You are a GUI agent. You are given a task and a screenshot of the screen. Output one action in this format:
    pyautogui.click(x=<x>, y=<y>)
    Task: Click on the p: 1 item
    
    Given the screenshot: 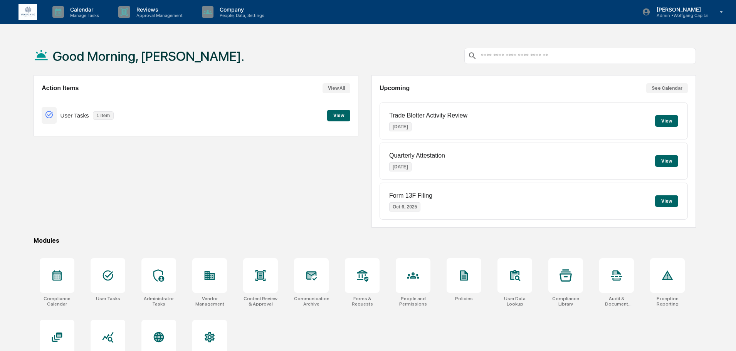 What is the action you would take?
    pyautogui.click(x=103, y=116)
    